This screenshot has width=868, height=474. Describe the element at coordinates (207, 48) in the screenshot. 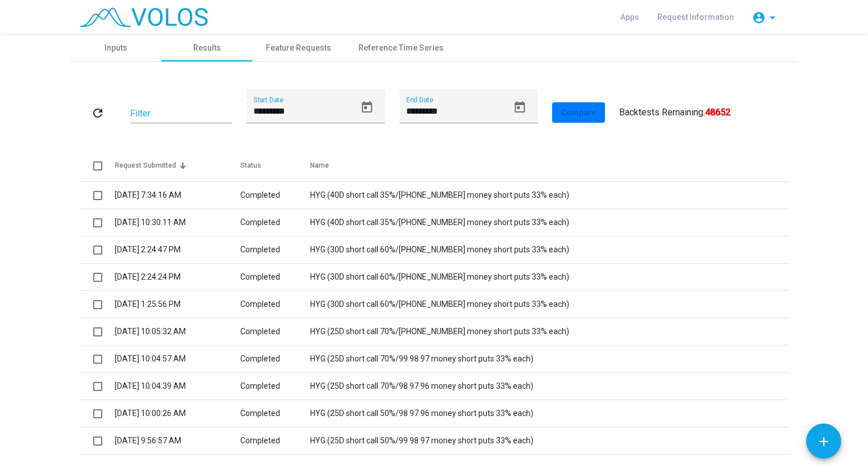

I see `div: Results` at that location.